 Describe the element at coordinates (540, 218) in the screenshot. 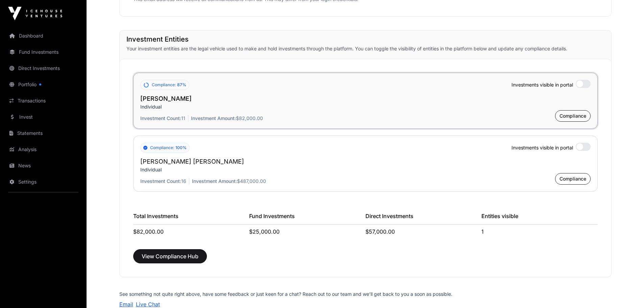

I see `div: Entities visible` at that location.